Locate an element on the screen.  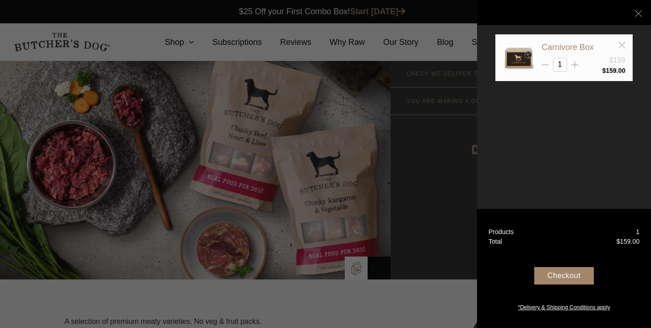
div: Total is located at coordinates (495, 241).